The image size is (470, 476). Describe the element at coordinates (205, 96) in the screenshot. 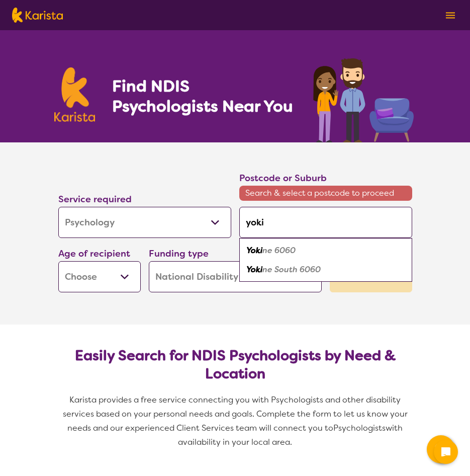

I see `h1: Find NDIS Psychologists Near You` at that location.